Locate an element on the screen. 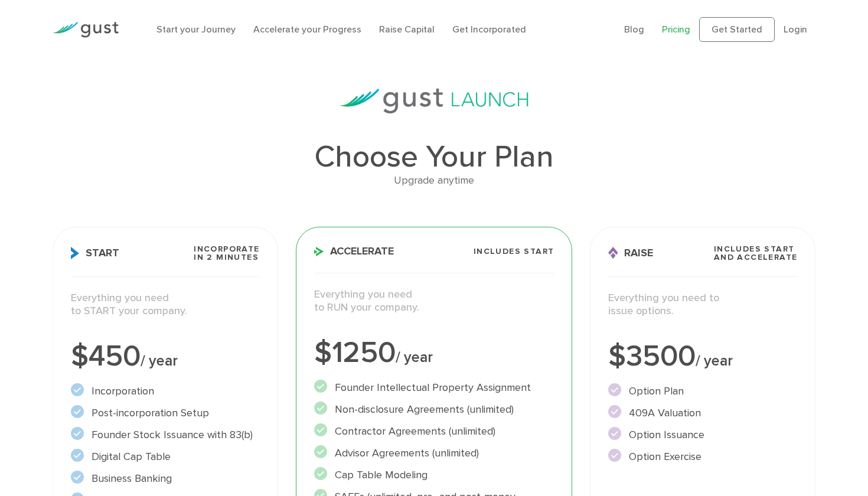 This screenshot has width=868, height=496. span: Includes START is located at coordinates (514, 251).